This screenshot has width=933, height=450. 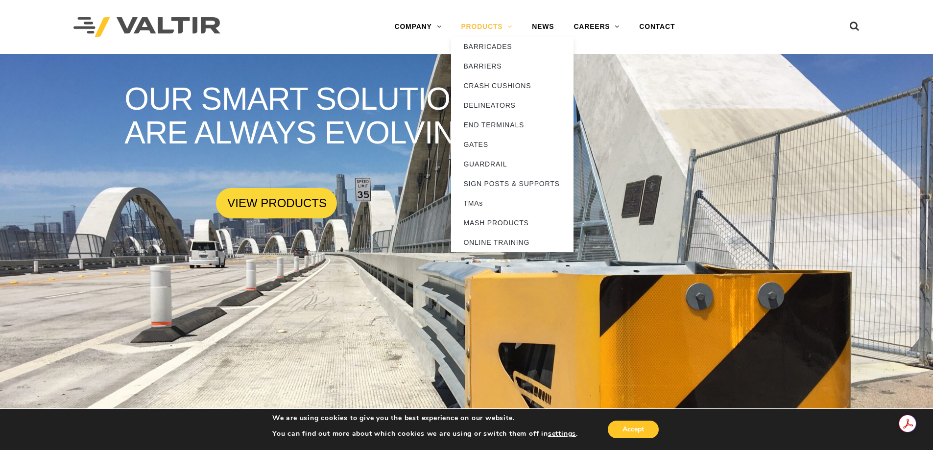 What do you see at coordinates (276, 203) in the screenshot?
I see `a: VIEW PRODUCTS` at bounding box center [276, 203].